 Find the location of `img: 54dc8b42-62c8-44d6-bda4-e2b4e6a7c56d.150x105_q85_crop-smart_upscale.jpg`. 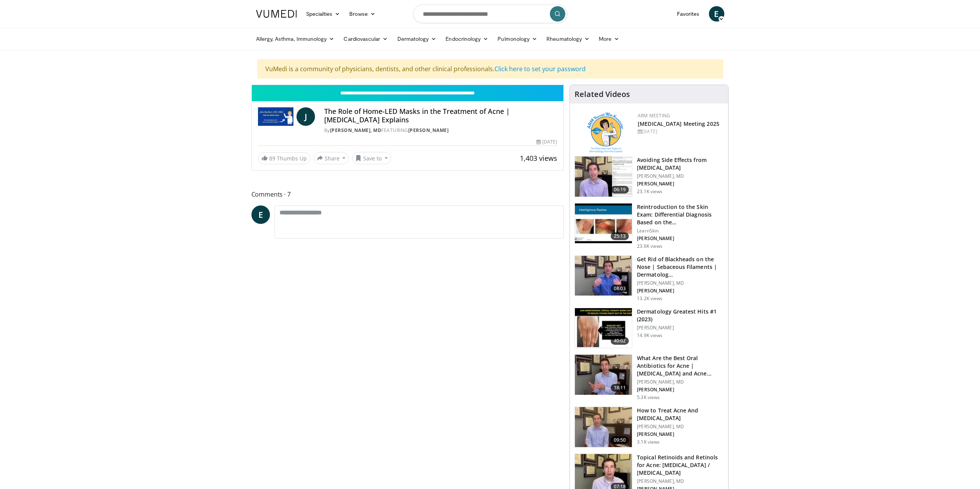

img: 54dc8b42-62c8-44d6-bda4-e2b4e6a7c56d.150x105_q85_crop-smart_upscale.jpg is located at coordinates (603, 276).